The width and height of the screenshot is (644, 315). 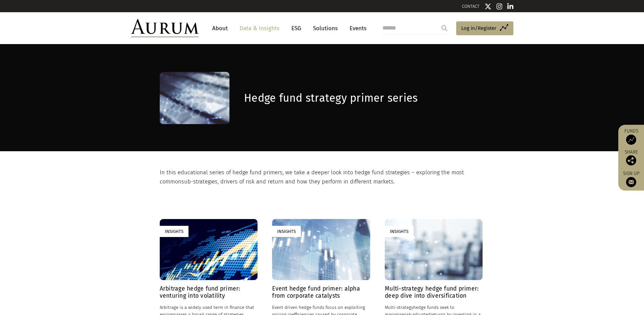 What do you see at coordinates (631, 139) in the screenshot?
I see `img: Access Funds` at bounding box center [631, 139].